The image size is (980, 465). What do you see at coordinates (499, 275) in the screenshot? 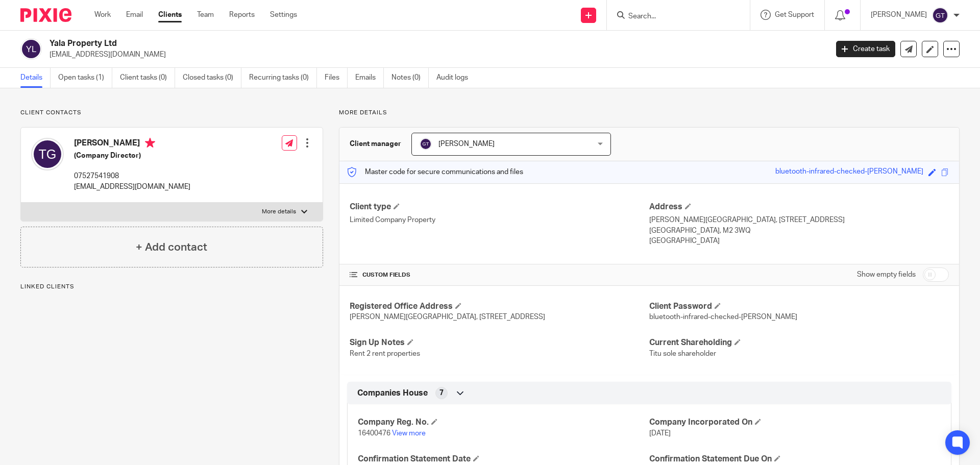
I see `h4: CUSTOM FIELDS` at bounding box center [499, 275].